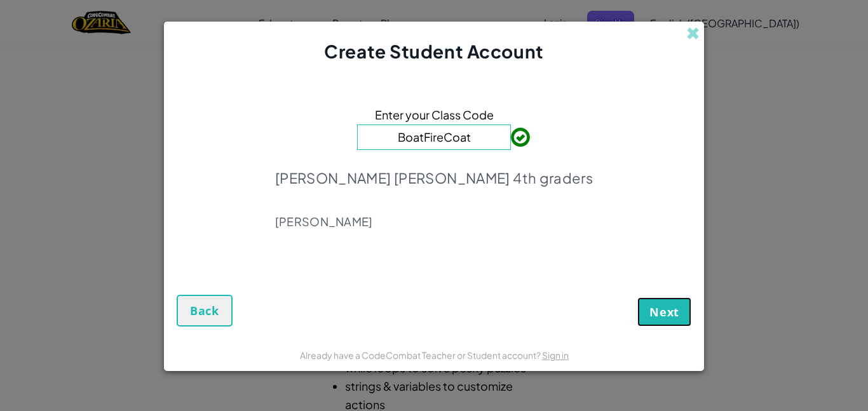 This screenshot has height=411, width=868. I want to click on span: Create Student Account, so click(433, 51).